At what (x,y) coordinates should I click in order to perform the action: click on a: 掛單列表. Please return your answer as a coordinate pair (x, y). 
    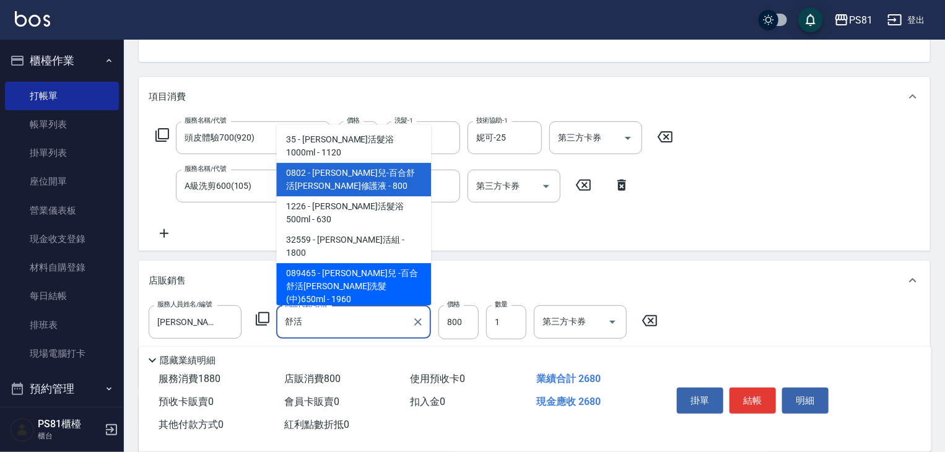
    Looking at the image, I should click on (62, 153).